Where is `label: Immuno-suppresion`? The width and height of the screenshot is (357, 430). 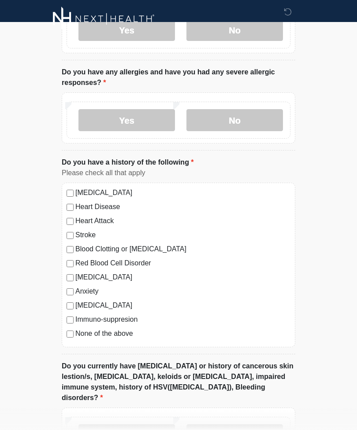
label: Immuno-suppresion is located at coordinates (183, 320).